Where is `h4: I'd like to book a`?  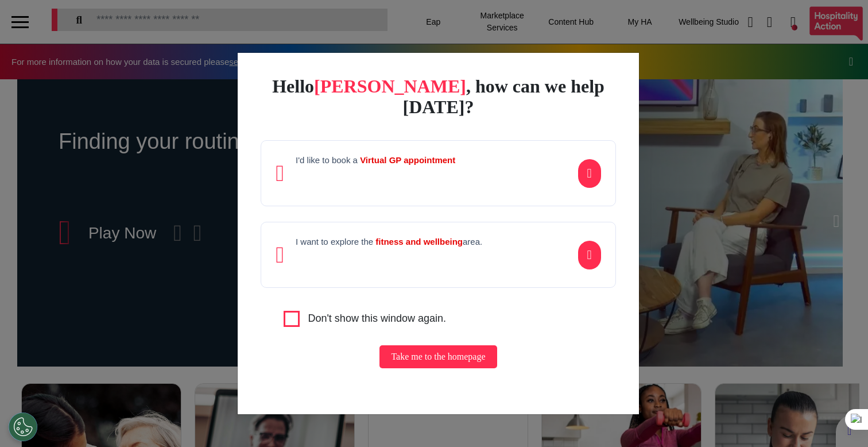
h4: I'd like to book a is located at coordinates (375, 161).